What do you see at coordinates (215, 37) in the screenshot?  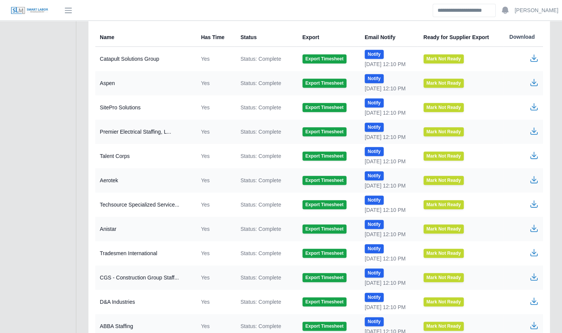 I see `th: Has Time` at bounding box center [215, 37].